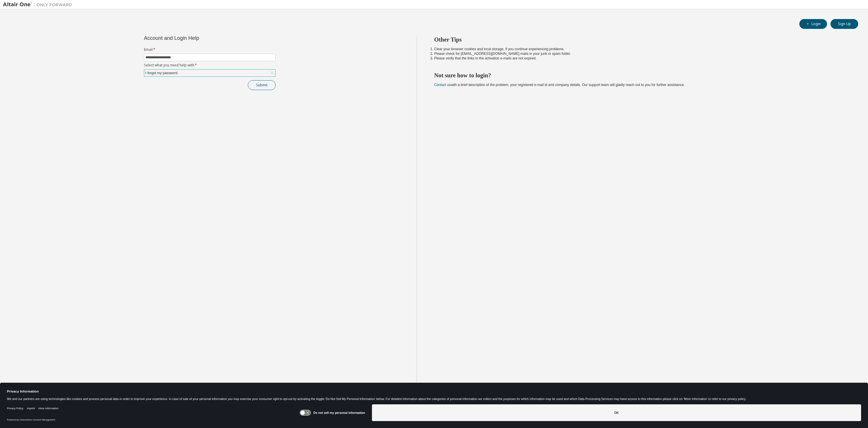 Image resolution: width=868 pixels, height=428 pixels. Describe the element at coordinates (641, 49) in the screenshot. I see `li: Clear your browser cookies and local storage, if you continue experiencing problems.` at that location.